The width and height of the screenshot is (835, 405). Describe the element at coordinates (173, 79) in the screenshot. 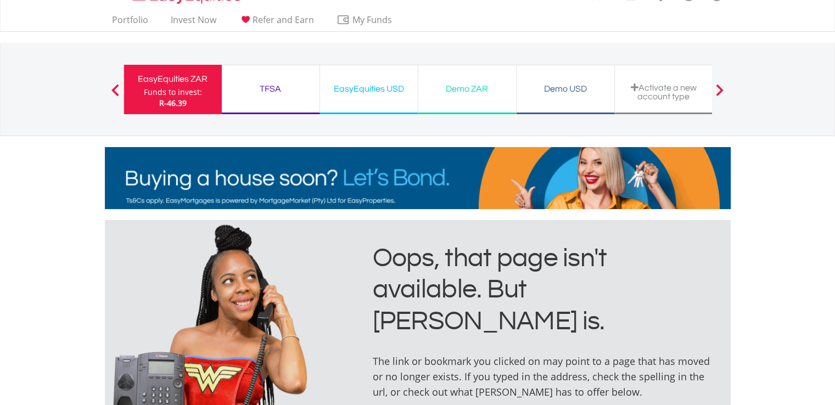

I see `div: EasyEquities ZAR` at that location.